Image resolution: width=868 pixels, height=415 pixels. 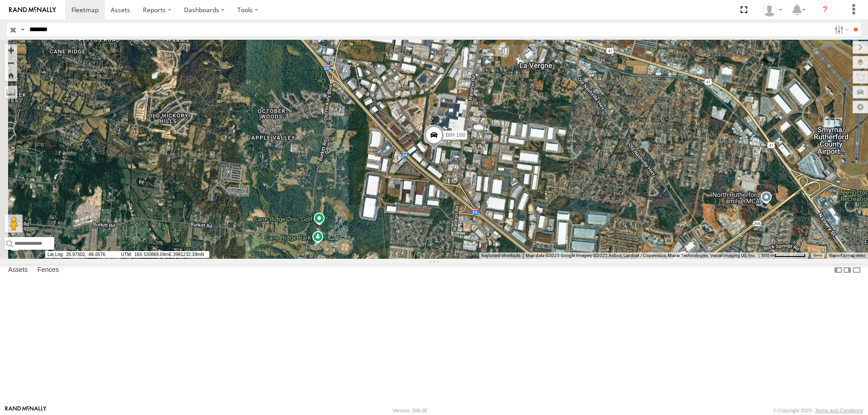 I want to click on label: Fences, so click(x=48, y=270).